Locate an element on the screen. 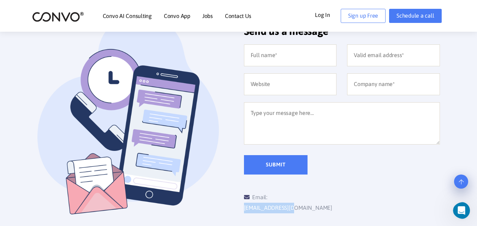 The height and width of the screenshot is (226, 477). a: Log In is located at coordinates (328, 14).